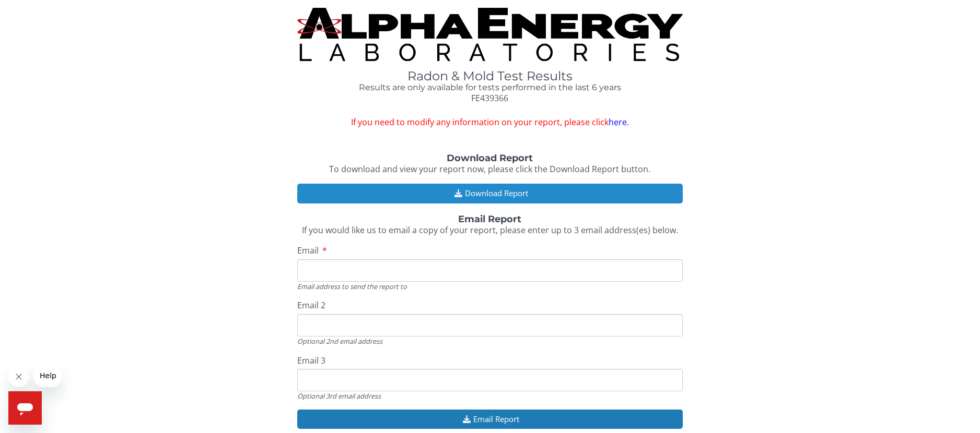 The height and width of the screenshot is (433, 980). Describe the element at coordinates (490, 169) in the screenshot. I see `span: To download and view your report now, please click the Download Report button.` at that location.